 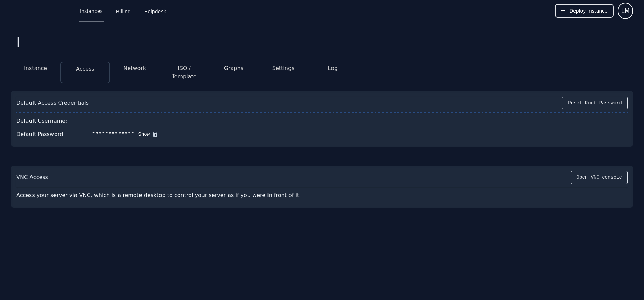 What do you see at coordinates (625, 11) in the screenshot?
I see `button: User menu` at bounding box center [625, 11].